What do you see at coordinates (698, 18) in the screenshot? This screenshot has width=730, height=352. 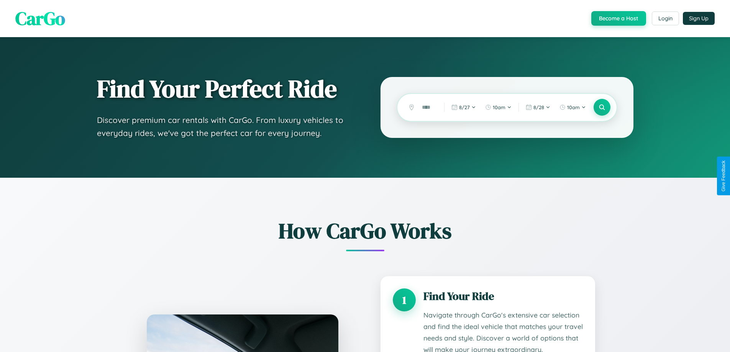 I see `button: Sign Up` at bounding box center [698, 18].